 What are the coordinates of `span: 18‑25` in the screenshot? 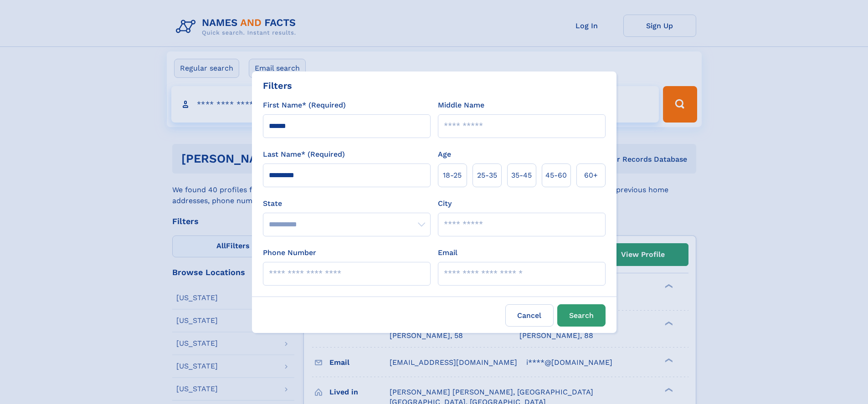 It's located at (452, 175).